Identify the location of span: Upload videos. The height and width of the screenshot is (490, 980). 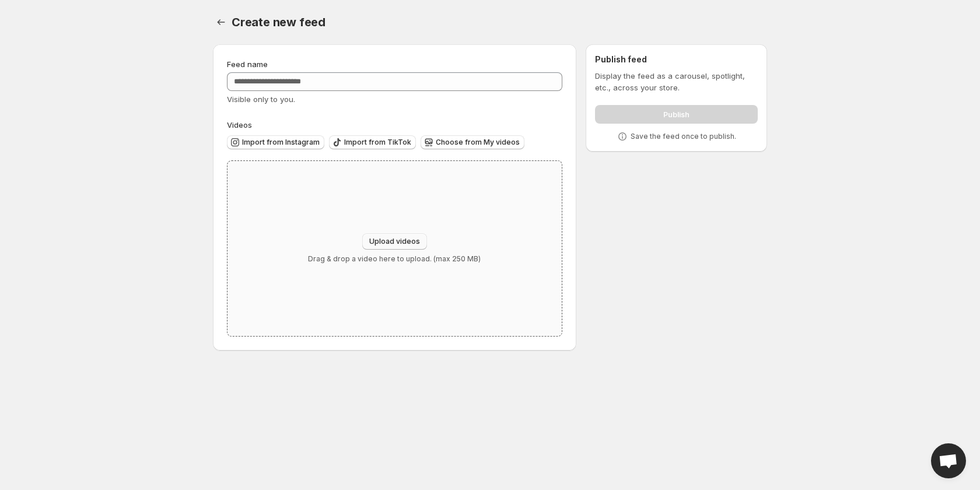
(395, 241).